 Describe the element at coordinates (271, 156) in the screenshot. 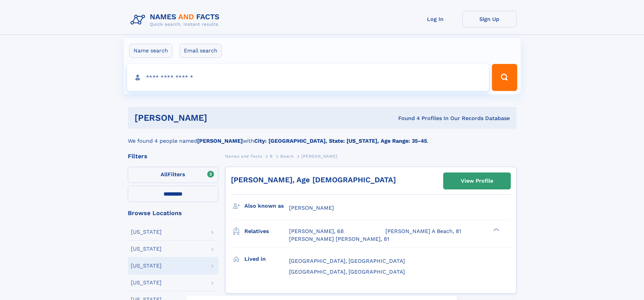

I see `span: B` at that location.